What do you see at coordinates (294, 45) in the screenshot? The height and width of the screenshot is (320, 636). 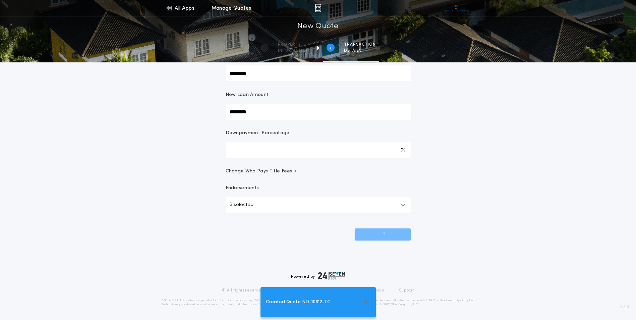 I see `span: Property` at bounding box center [294, 45].